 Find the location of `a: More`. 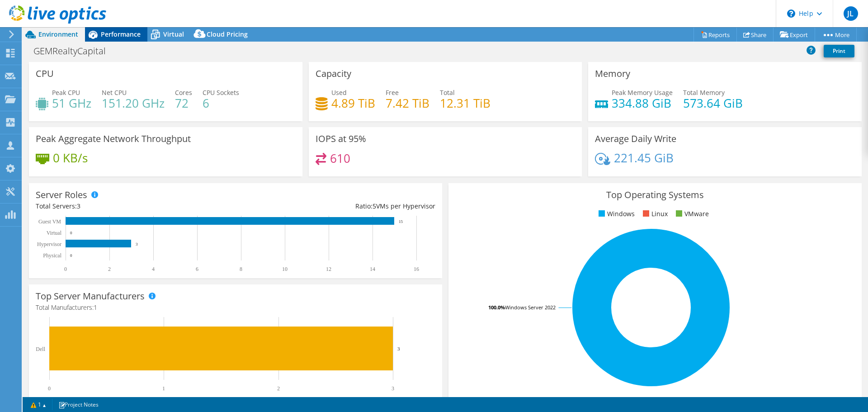

a: More is located at coordinates (836, 34).